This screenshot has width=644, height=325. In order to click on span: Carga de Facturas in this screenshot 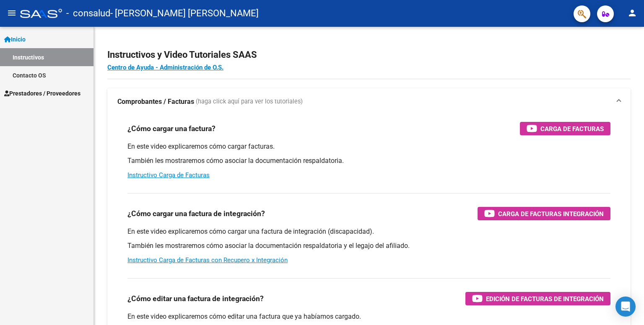, I will do `click(572, 128)`.